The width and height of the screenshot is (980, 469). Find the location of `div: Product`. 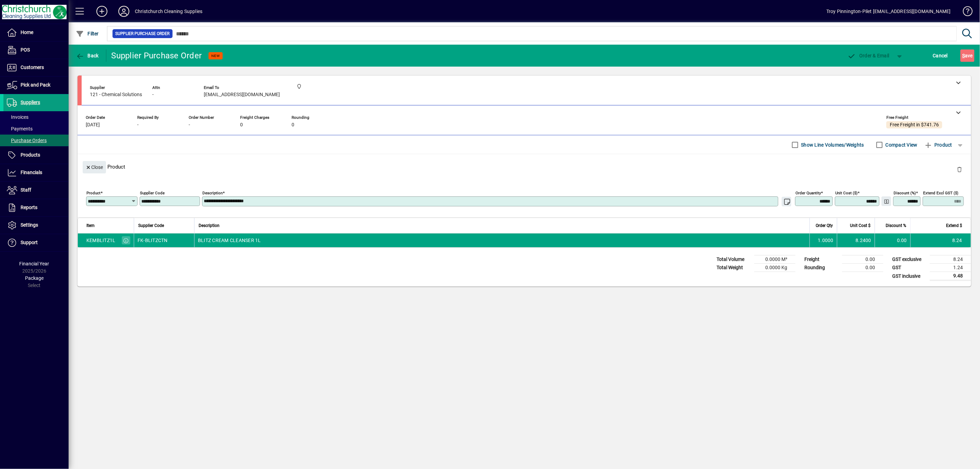

div: Product is located at coordinates (524, 166).